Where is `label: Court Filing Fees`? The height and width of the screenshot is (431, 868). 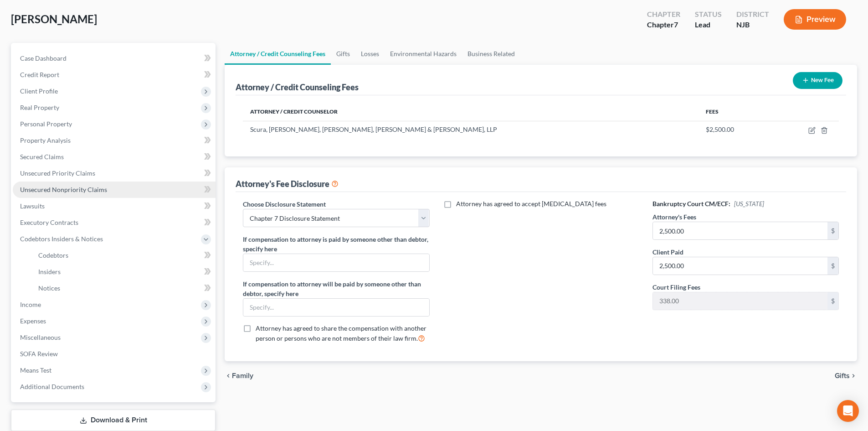
label: Court Filing Fees is located at coordinates (676, 287).